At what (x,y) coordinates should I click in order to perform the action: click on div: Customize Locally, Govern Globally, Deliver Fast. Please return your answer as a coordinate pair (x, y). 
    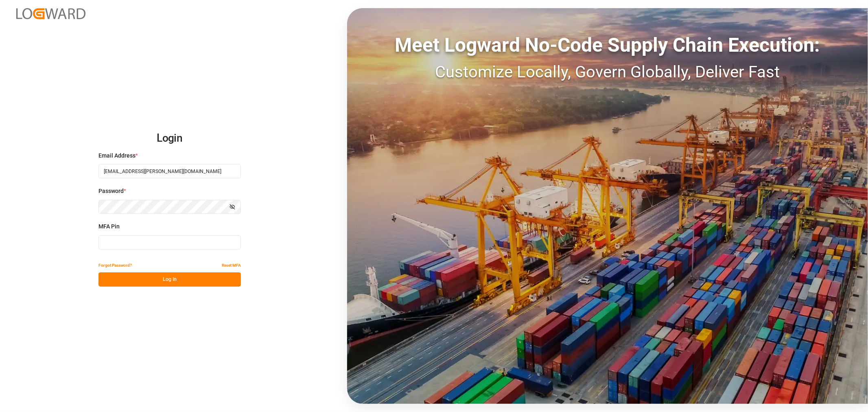
    Looking at the image, I should click on (608, 72).